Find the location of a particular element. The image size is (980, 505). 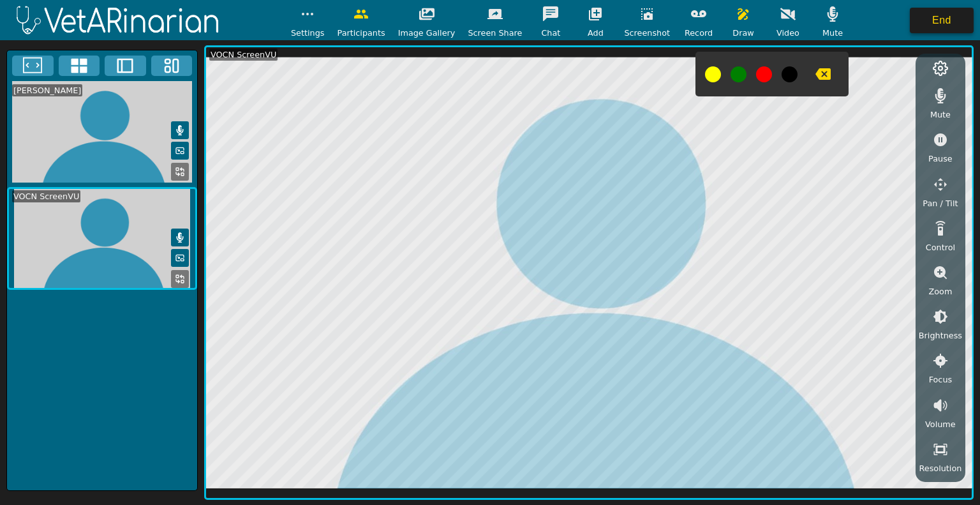

img: logoWhite.png is located at coordinates (118, 19).